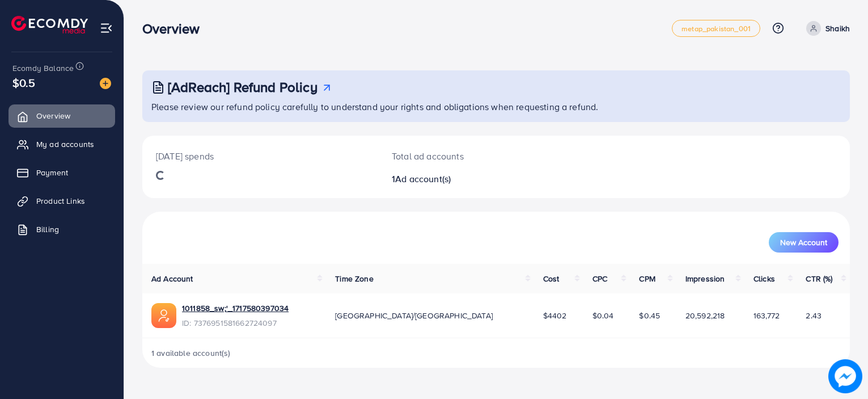 This screenshot has height=399, width=868. What do you see at coordinates (551, 278) in the screenshot?
I see `span: Cost` at bounding box center [551, 278].